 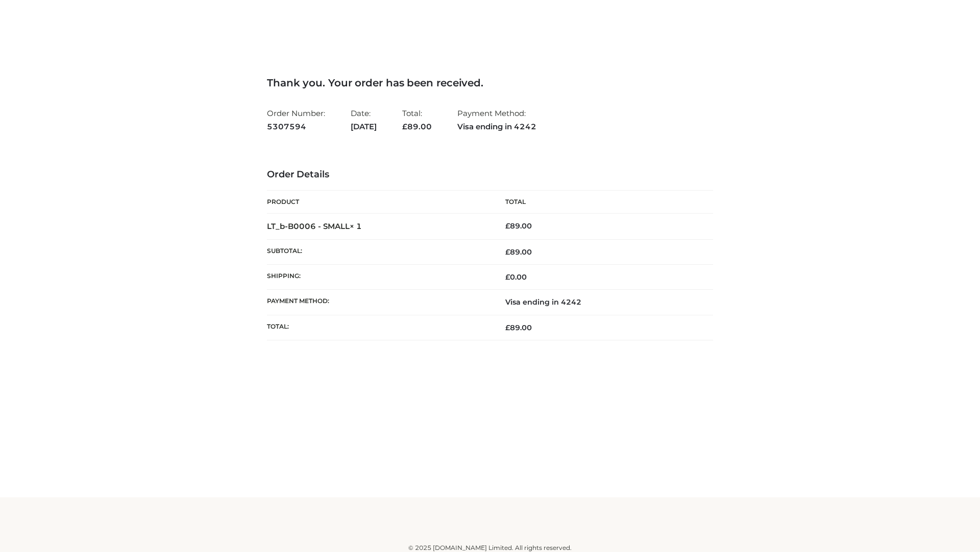 I want to click on strong: 5307594, so click(x=296, y=127).